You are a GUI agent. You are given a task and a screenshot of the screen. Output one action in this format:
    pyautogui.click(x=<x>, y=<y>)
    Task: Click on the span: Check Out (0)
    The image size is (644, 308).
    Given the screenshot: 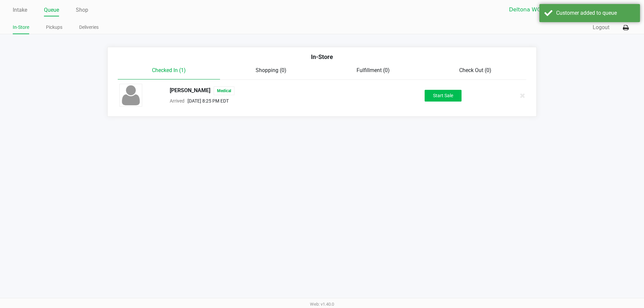 What is the action you would take?
    pyautogui.click(x=476, y=70)
    